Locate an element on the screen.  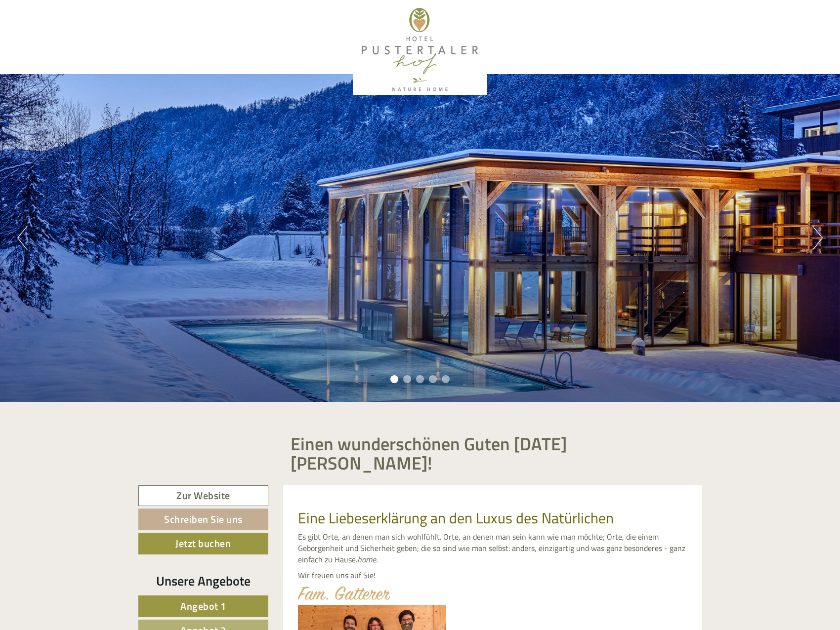
p: Es gibt Orte, an denen man sich wohlfühlt. Orte, an denen man sein kann wie man möchte; Orte, die... is located at coordinates (492, 548).